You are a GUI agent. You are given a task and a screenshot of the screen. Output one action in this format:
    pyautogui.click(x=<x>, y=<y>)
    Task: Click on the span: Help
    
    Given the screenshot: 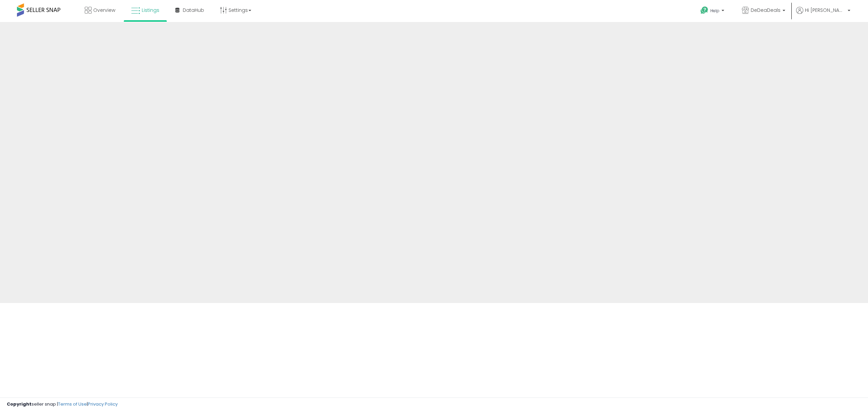 What is the action you would take?
    pyautogui.click(x=714, y=11)
    